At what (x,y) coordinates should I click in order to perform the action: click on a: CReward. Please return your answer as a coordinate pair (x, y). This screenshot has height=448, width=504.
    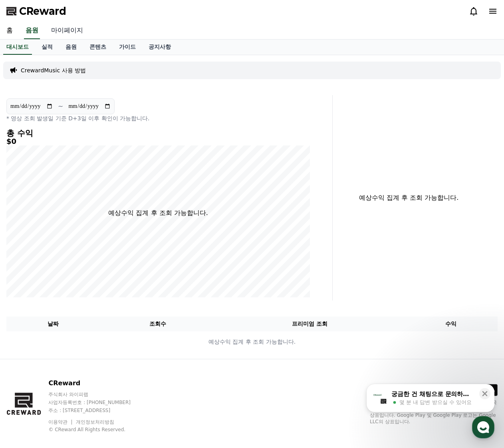
    Looking at the image, I should click on (36, 11).